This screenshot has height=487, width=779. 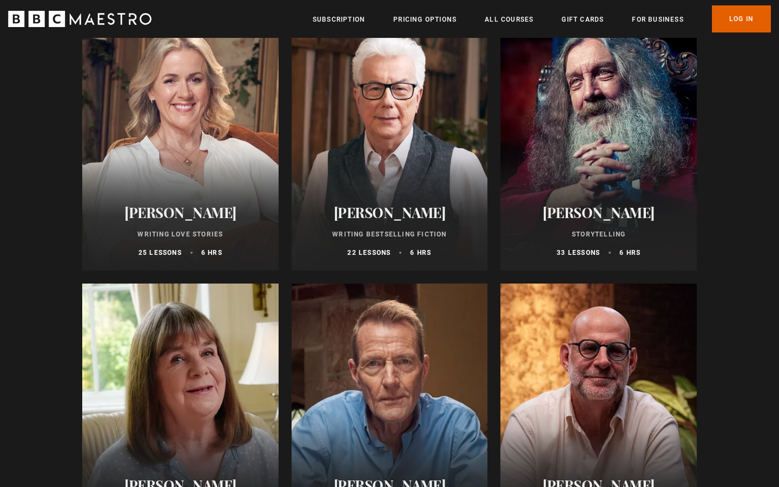 I want to click on p: Storytelling, so click(x=599, y=234).